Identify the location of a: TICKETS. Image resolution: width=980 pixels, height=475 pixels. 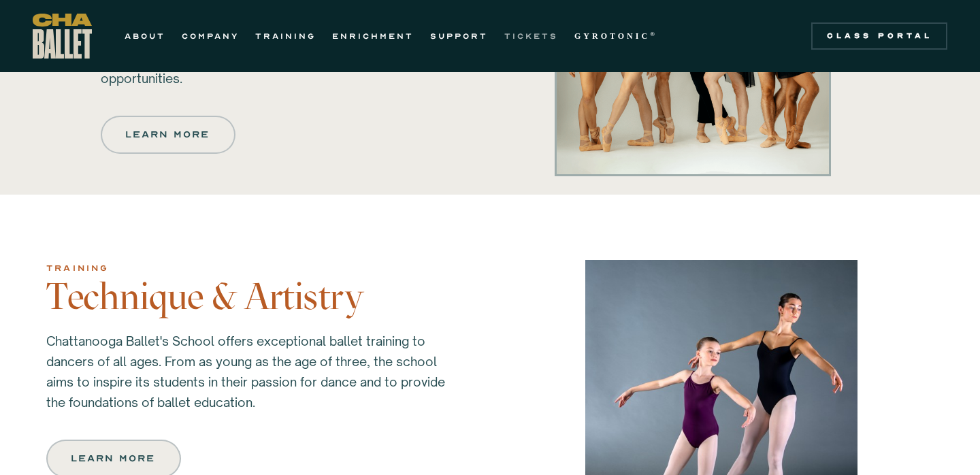
(531, 36).